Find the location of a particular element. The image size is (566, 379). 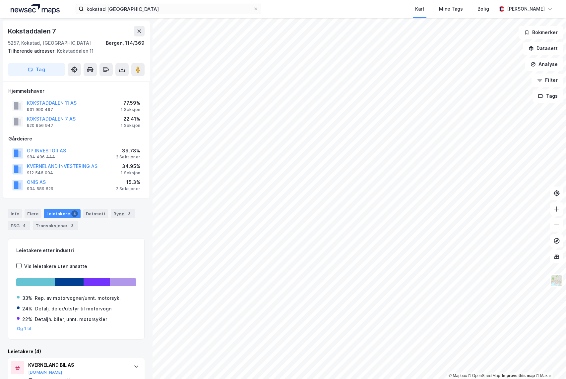

div: Bolig is located at coordinates (483, 9).